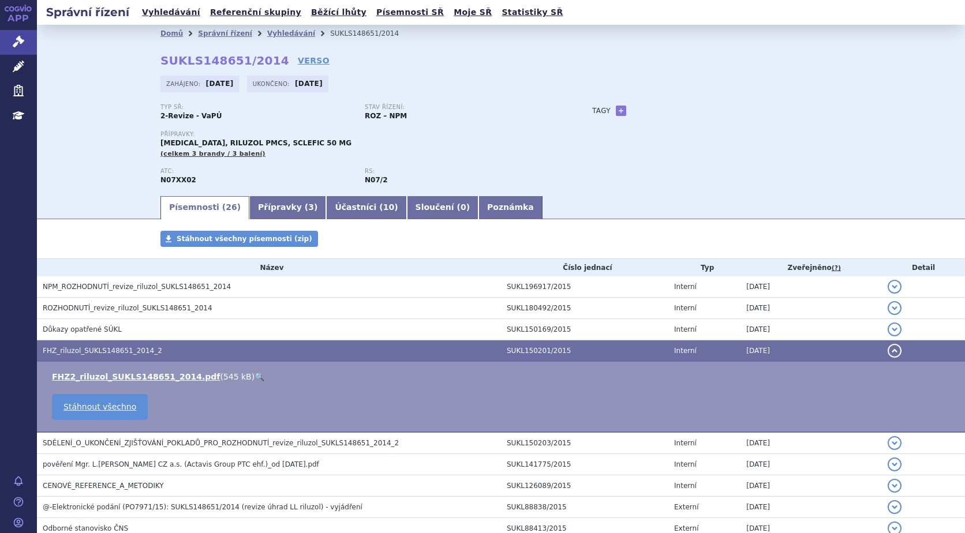 The height and width of the screenshot is (533, 965). Describe the element at coordinates (213, 154) in the screenshot. I see `span: (celkem 3 brandy / 3 balení)` at that location.